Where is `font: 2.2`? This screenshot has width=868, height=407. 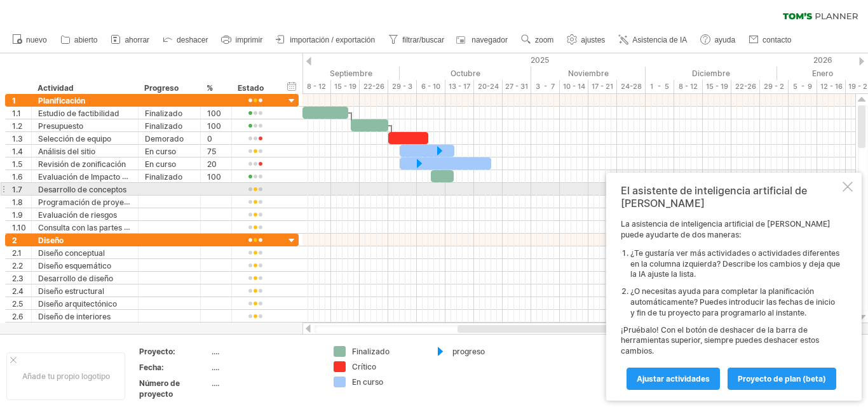
font: 2.2 is located at coordinates (18, 265).